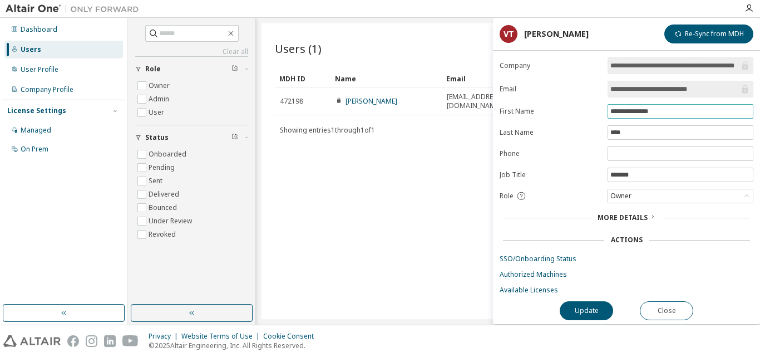 This screenshot has width=760, height=357. I want to click on label: Phone, so click(551, 154).